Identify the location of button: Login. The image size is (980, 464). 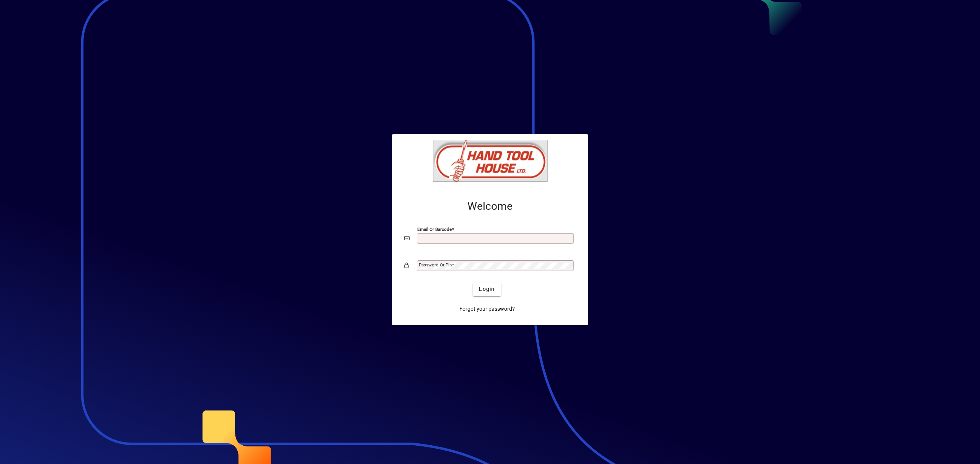
(487, 290).